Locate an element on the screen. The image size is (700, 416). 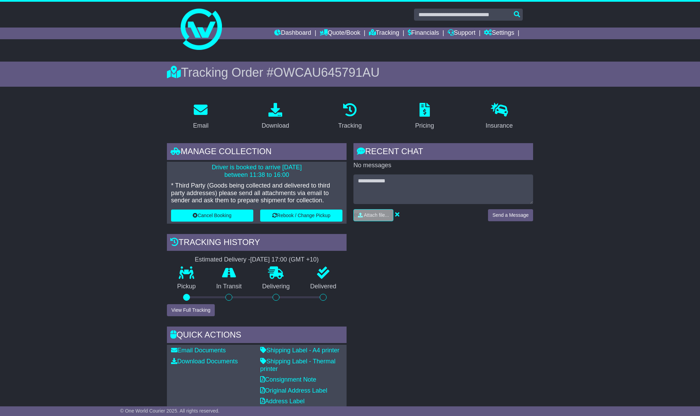
div: Pricing is located at coordinates (424, 126).